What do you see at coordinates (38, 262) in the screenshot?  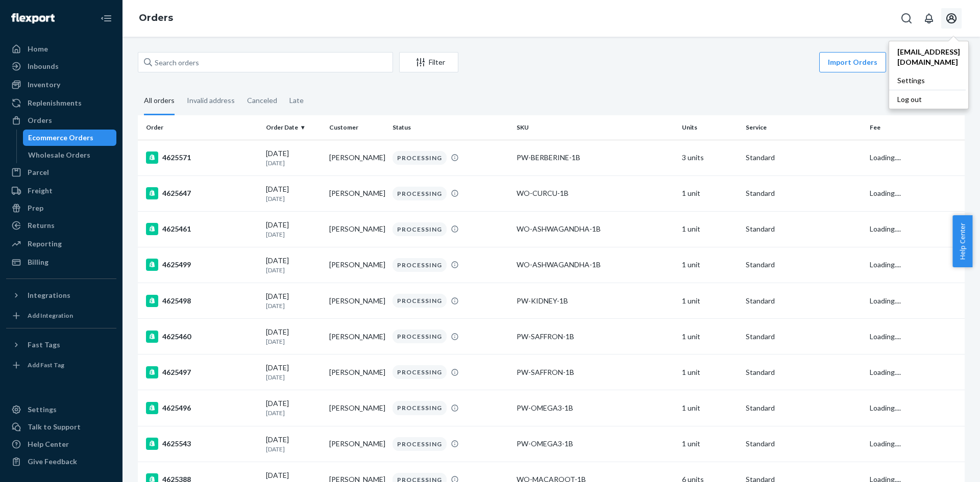 I see `div: Billing` at bounding box center [38, 262].